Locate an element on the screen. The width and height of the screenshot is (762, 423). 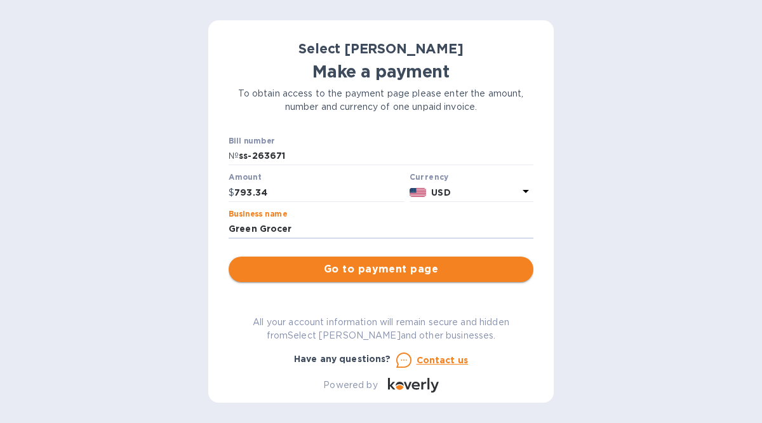
label: Business name is located at coordinates (258, 214).